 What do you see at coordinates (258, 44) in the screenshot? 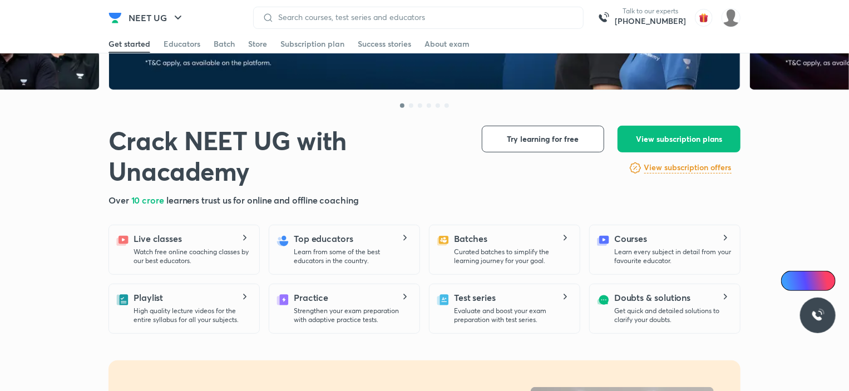
I see `a: Store` at bounding box center [258, 44].